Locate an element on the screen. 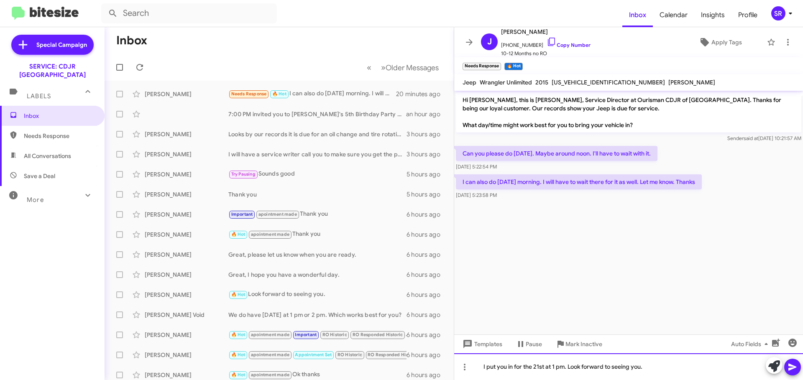  input: Search is located at coordinates (189, 13).